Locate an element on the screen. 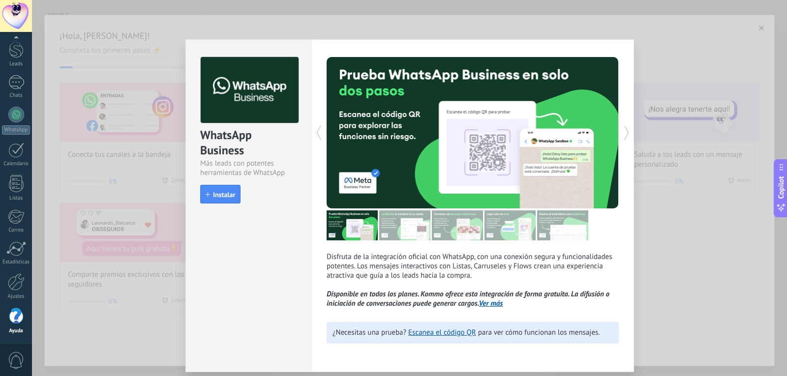 The height and width of the screenshot is (376, 787). div: Chats is located at coordinates (16, 95).